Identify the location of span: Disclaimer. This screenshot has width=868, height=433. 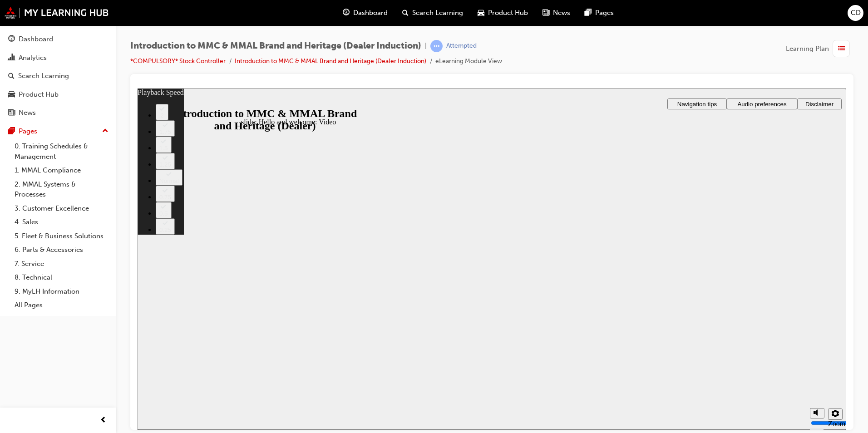
(682, 15).